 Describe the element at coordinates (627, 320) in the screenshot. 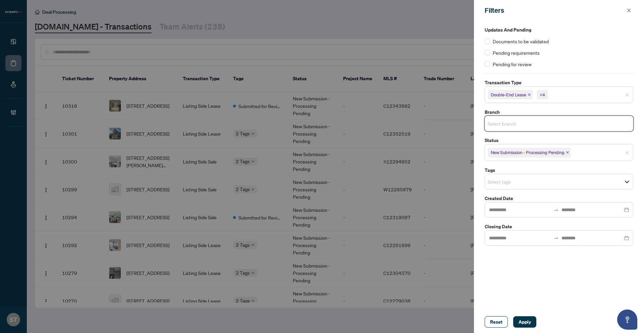

I see `button: Open asap` at that location.